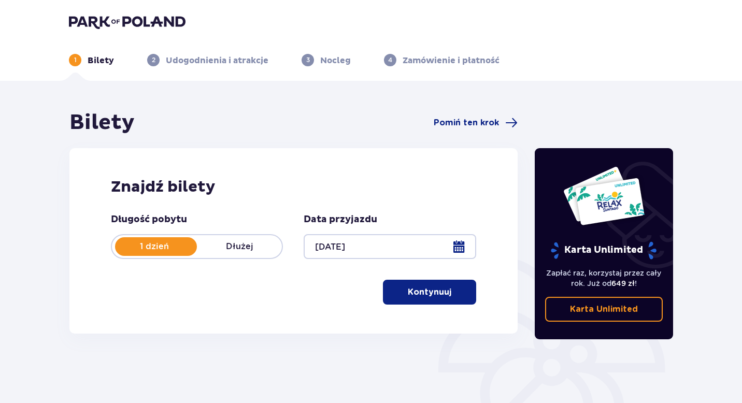 The height and width of the screenshot is (403, 742). I want to click on p: Kontynuuj, so click(430, 292).